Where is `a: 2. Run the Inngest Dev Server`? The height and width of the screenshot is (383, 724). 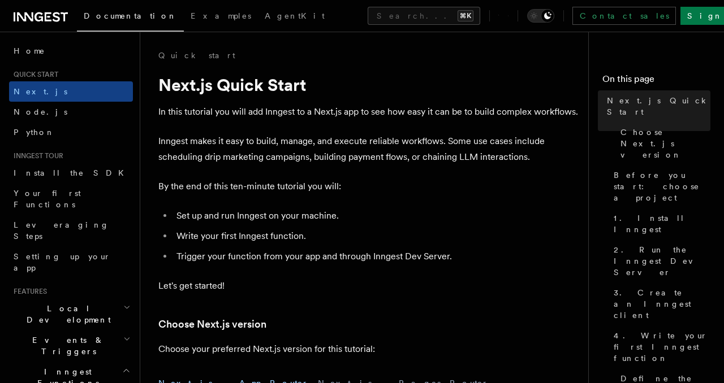
a: 2. Run the Inngest Dev Server is located at coordinates (659, 261).